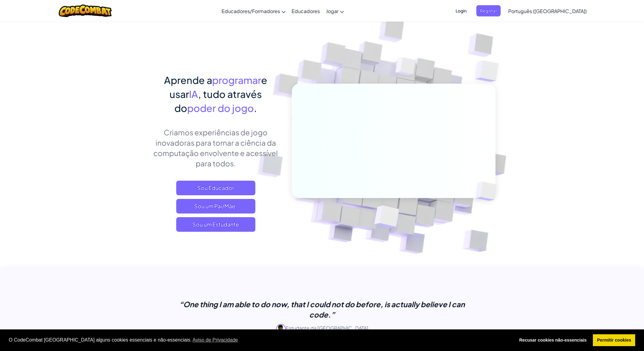 Image resolution: width=644 pixels, height=351 pixels. I want to click on a: Jogar, so click(335, 11).